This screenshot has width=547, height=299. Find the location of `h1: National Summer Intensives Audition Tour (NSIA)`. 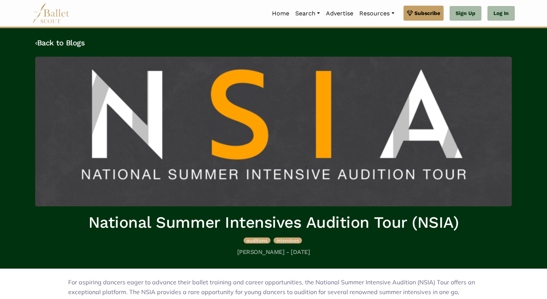

h1: National Summer Intensives Audition Tour (NSIA) is located at coordinates (274, 222).